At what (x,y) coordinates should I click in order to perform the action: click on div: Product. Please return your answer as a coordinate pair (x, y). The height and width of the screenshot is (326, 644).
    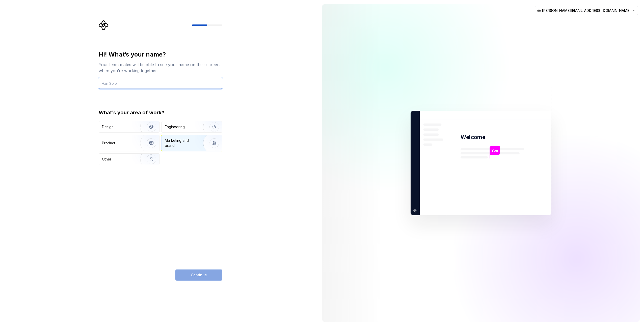
    Looking at the image, I should click on (109, 143).